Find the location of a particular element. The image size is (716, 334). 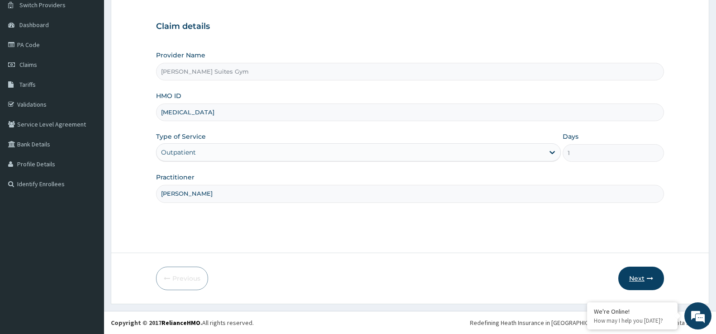

h3: Claim details is located at coordinates (410, 27).